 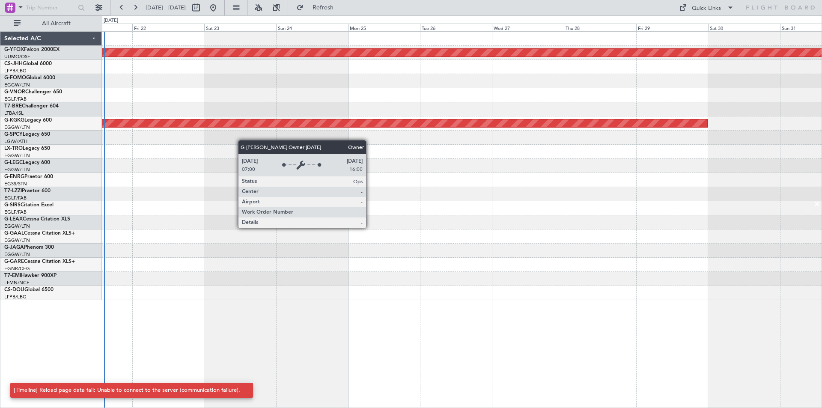 I want to click on a: G-VNORChallenger 650, so click(x=33, y=92).